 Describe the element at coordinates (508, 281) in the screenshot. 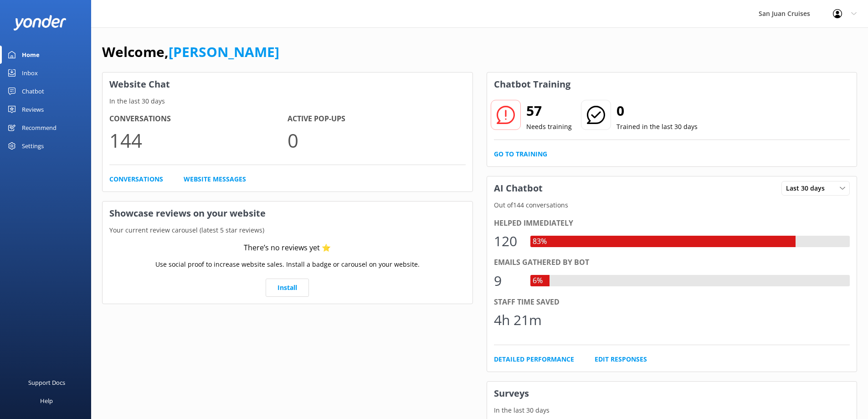

I see `div: 9` at that location.